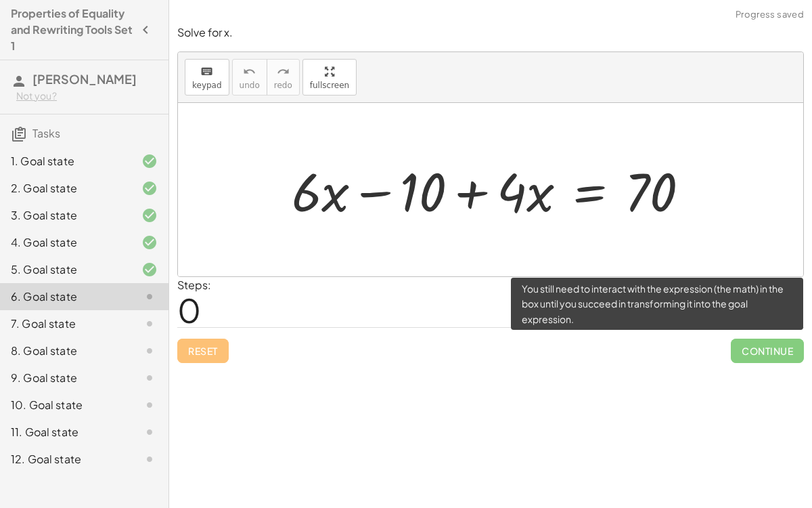 Image resolution: width=812 pixels, height=508 pixels. Describe the element at coordinates (249, 72) in the screenshot. I see `i: undo` at that location.